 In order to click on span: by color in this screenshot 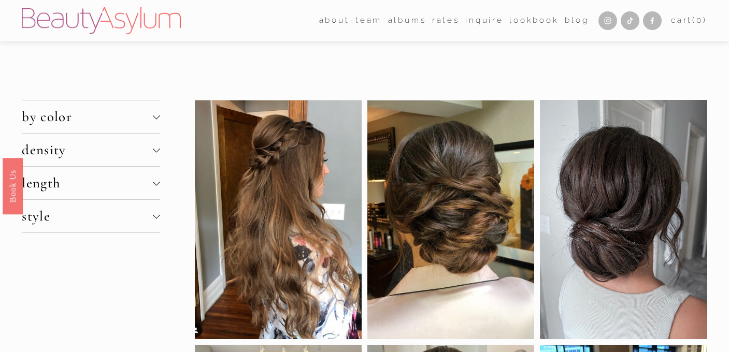, I will do `click(87, 117)`.